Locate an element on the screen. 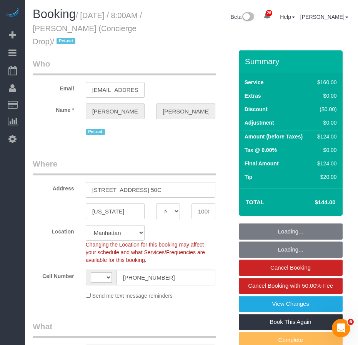 This screenshot has width=358, height=345. label: Name * is located at coordinates (53, 108).